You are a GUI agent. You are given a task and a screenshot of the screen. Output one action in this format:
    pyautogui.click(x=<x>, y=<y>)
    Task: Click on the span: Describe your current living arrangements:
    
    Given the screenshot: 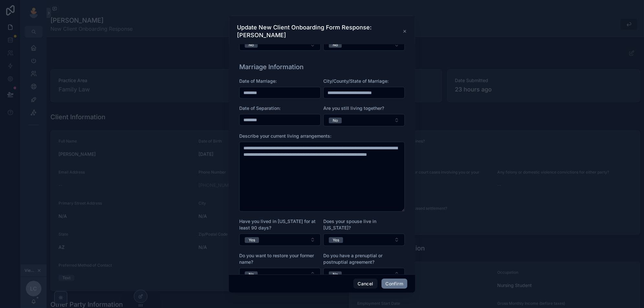 What is the action you would take?
    pyautogui.click(x=285, y=136)
    